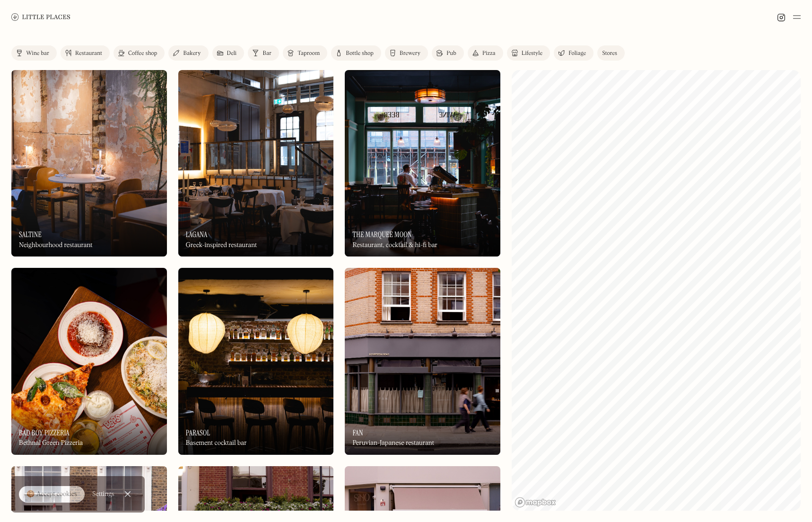 The image size is (812, 522). Describe the element at coordinates (56, 245) in the screenshot. I see `div: Neighbourhood restaurant` at that location.